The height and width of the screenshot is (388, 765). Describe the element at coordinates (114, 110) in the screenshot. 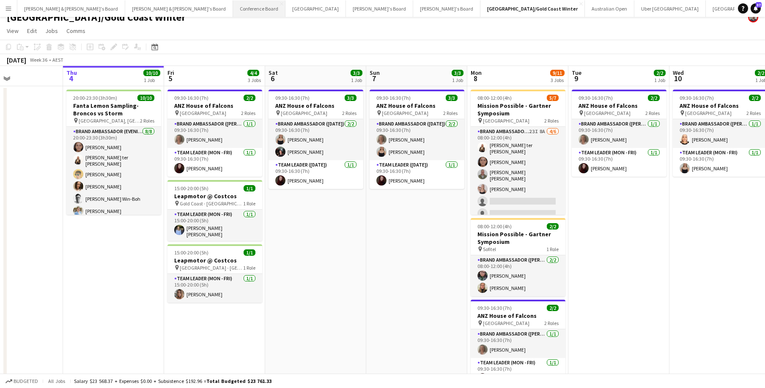

I see `h3: Fanta Lemon Sampling-Broncos vs Storm` at that location.